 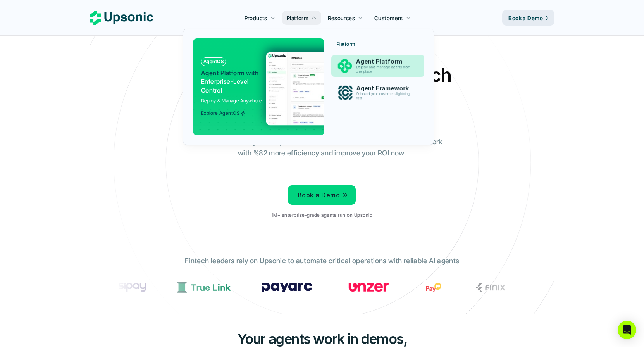 What do you see at coordinates (385, 62) in the screenshot?
I see `p: Agent Platform` at bounding box center [385, 62].